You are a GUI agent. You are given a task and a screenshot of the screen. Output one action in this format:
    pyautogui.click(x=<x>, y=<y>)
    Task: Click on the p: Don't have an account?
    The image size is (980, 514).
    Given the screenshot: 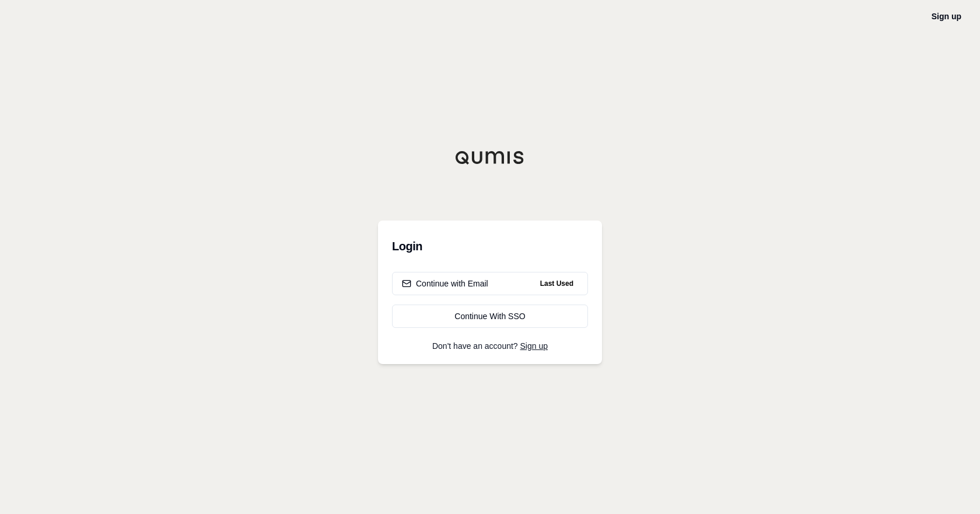 What is the action you would take?
    pyautogui.click(x=490, y=346)
    